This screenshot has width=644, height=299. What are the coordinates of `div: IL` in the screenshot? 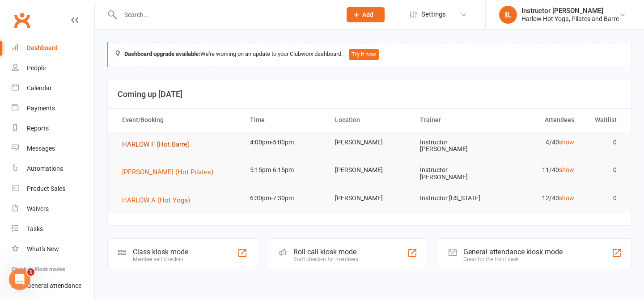 It's located at (508, 15).